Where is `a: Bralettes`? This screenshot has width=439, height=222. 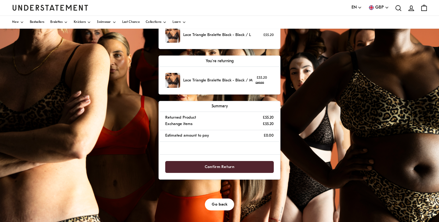 a: Bralettes is located at coordinates (59, 22).